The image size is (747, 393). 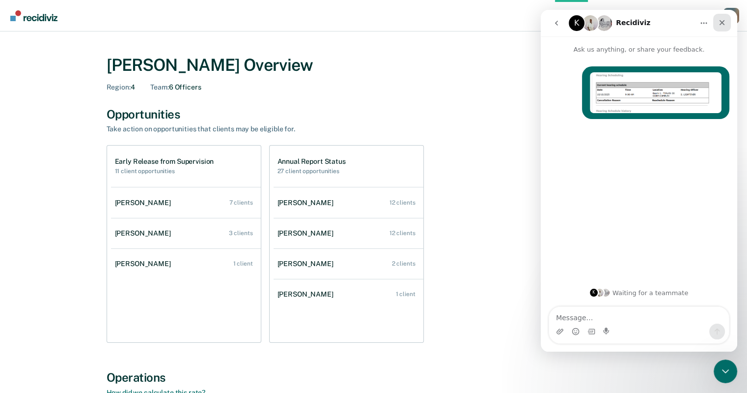 What do you see at coordinates (279, 129) in the screenshot?
I see `div: Take action on opportunities that clients may be eligible for.` at bounding box center [279, 129].